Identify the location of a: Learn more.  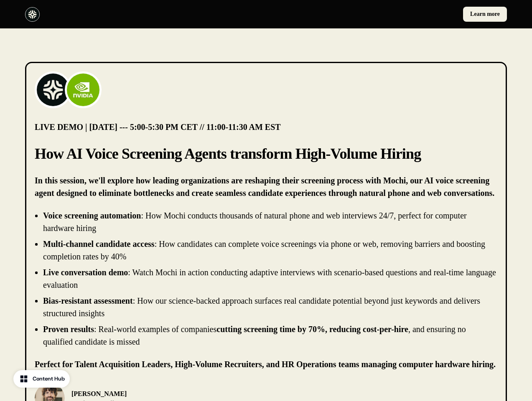
(485, 14).